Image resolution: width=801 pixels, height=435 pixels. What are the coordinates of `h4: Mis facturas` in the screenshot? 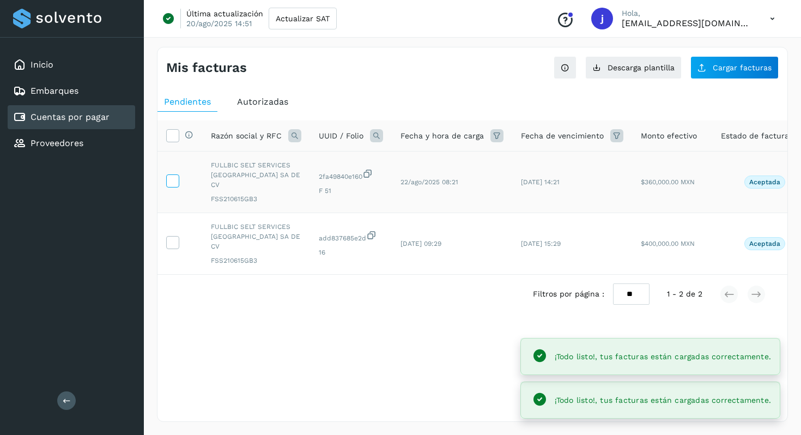 It's located at (207, 68).